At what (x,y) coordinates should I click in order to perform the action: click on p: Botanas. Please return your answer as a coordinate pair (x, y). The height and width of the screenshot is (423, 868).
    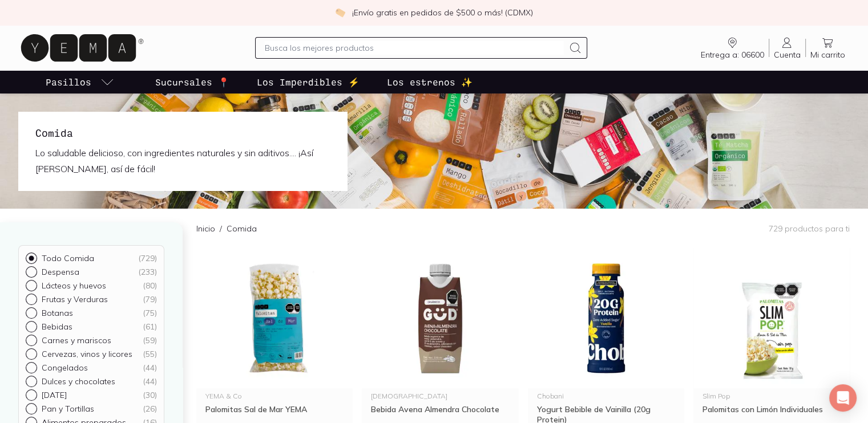
    Looking at the image, I should click on (57, 313).